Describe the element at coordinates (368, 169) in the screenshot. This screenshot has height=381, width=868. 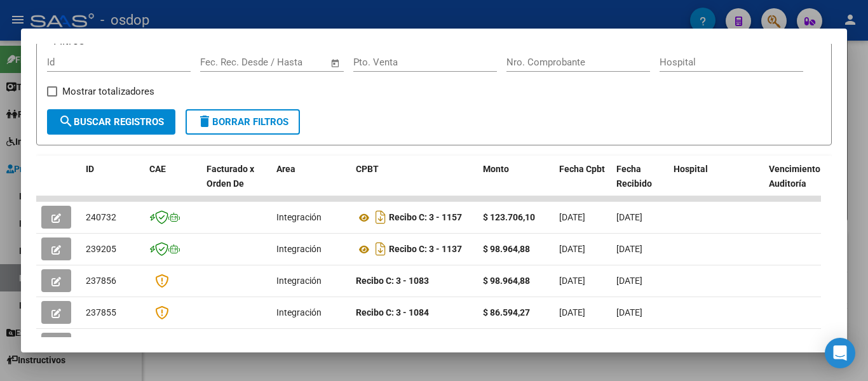
I see `span: CPBT` at that location.